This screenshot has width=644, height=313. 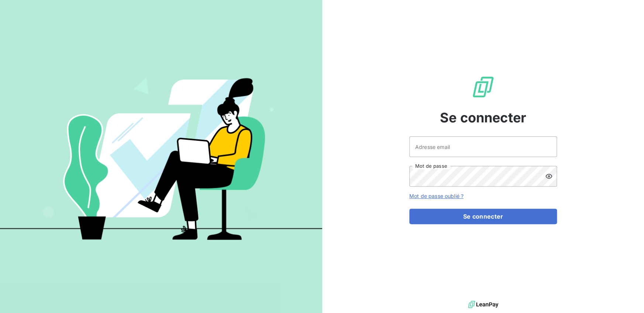 I want to click on a: Mot de passe oublié ?, so click(x=436, y=196).